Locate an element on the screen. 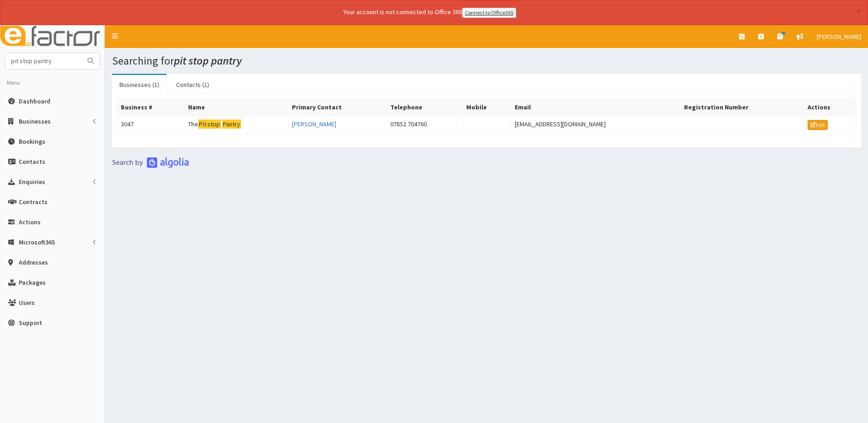 The width and height of the screenshot is (868, 423). span: Actions is located at coordinates (30, 222).